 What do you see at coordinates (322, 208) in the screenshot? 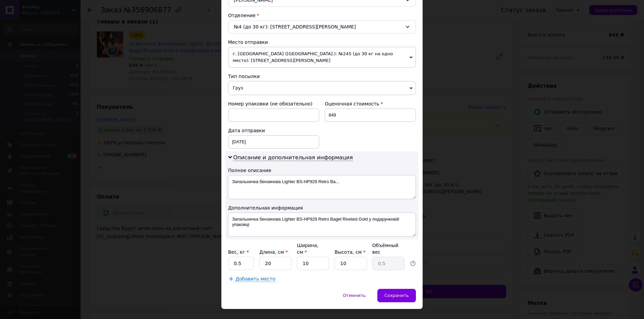
I see `div: Дополнительная информация` at bounding box center [322, 208].